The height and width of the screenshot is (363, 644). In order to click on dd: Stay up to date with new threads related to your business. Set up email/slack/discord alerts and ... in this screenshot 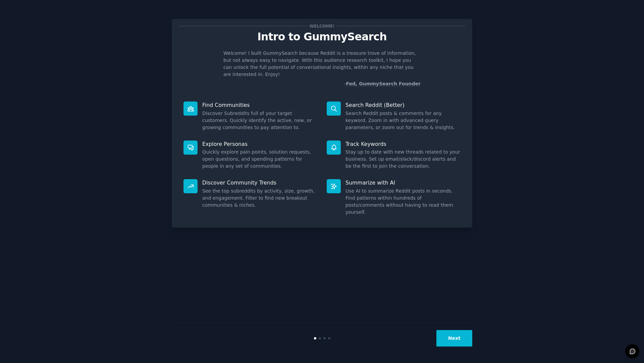, I will do `click(402, 159)`.